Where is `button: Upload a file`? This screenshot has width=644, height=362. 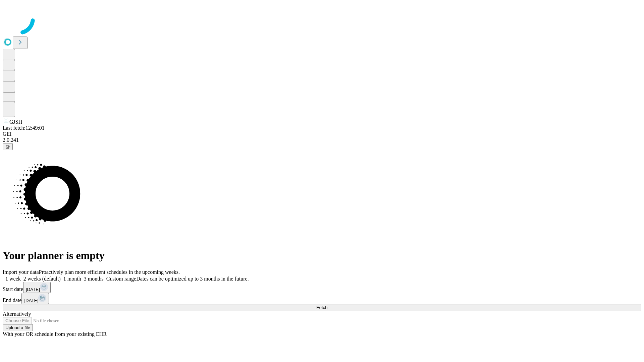
button: Upload a file is located at coordinates (18, 328).